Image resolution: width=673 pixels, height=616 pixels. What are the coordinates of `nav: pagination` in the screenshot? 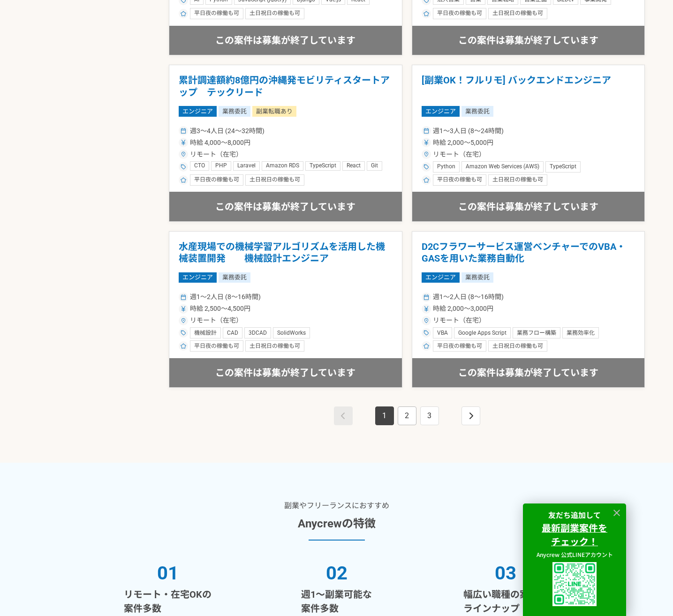 It's located at (407, 416).